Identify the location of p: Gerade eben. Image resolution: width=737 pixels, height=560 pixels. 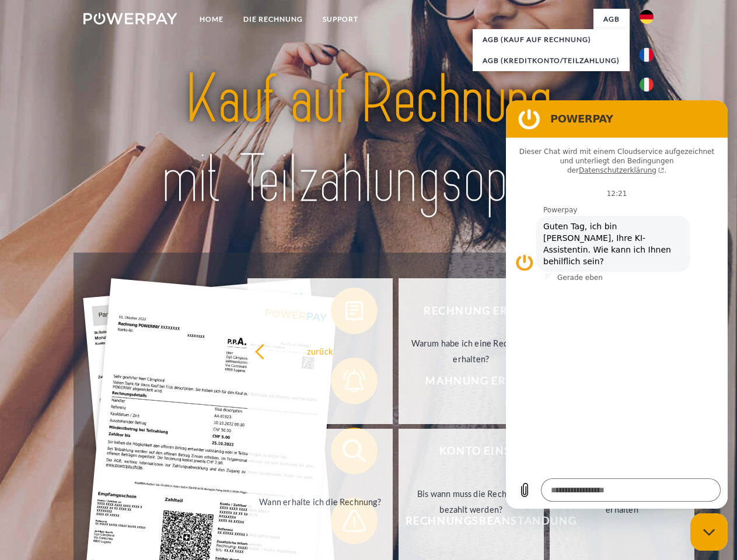
(74, 178).